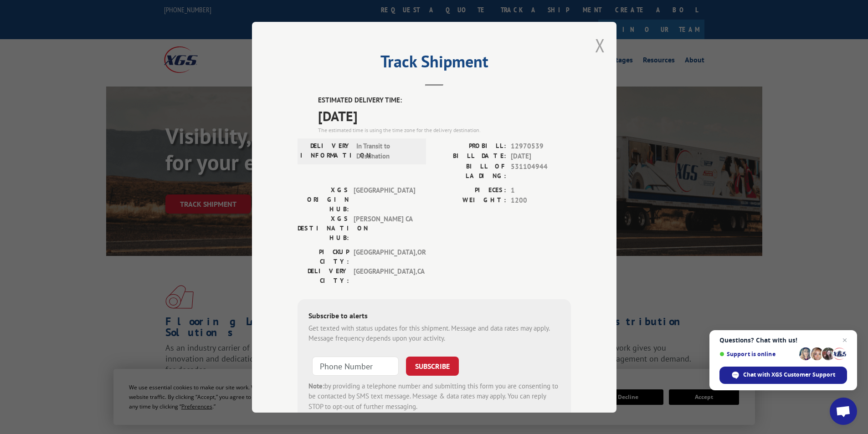 This screenshot has height=434, width=868. Describe the element at coordinates (844, 411) in the screenshot. I see `div: Open chat` at that location.